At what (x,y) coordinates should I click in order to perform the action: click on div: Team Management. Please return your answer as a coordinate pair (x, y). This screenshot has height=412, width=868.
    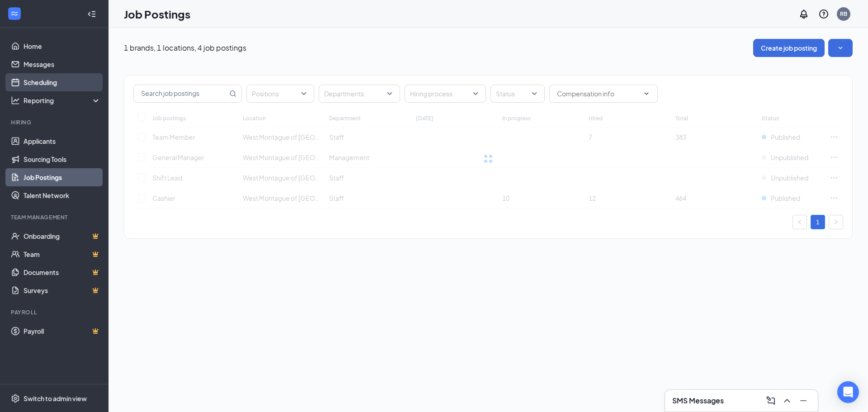
    Looking at the image, I should click on (55, 217).